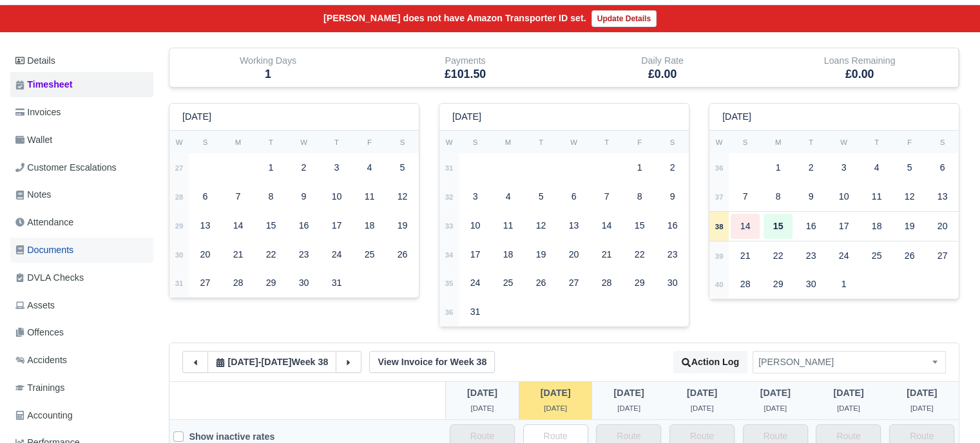 The image size is (980, 443). I want to click on span: Wallet, so click(33, 140).